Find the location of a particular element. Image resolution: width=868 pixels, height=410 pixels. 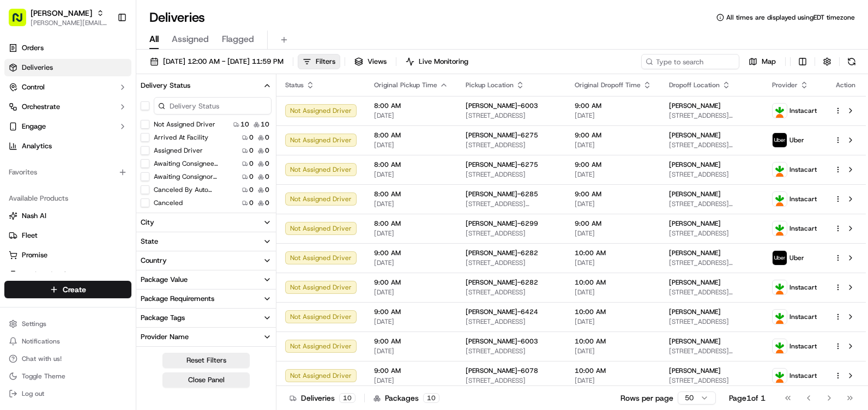

button: State is located at coordinates (206, 242).